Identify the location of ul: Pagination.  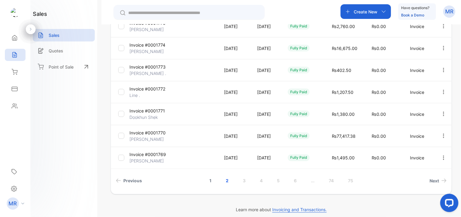
(281, 180).